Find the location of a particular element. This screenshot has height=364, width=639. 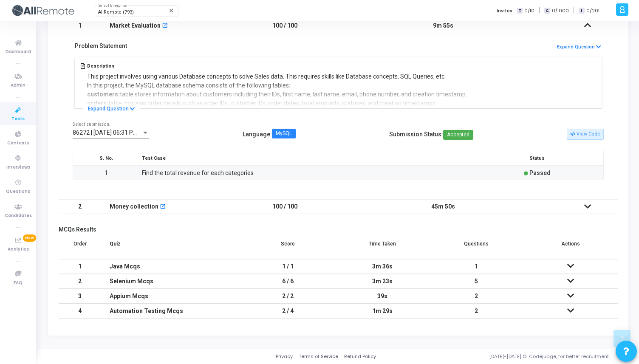

td: 5 is located at coordinates (477, 281).